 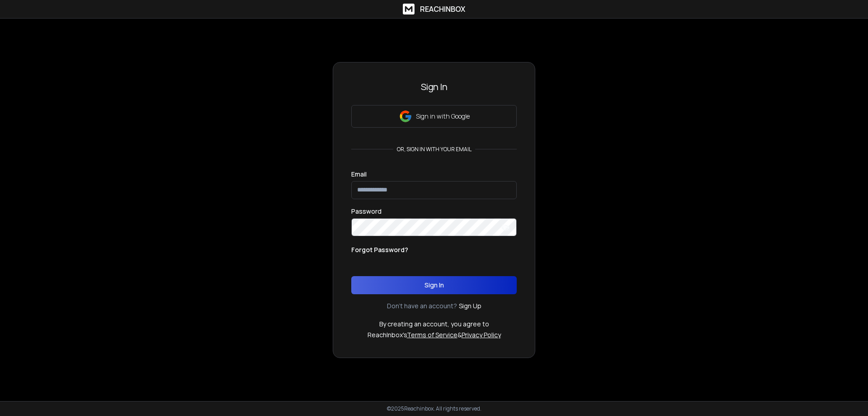 What do you see at coordinates (434, 285) in the screenshot?
I see `button: Sign In` at bounding box center [434, 285].